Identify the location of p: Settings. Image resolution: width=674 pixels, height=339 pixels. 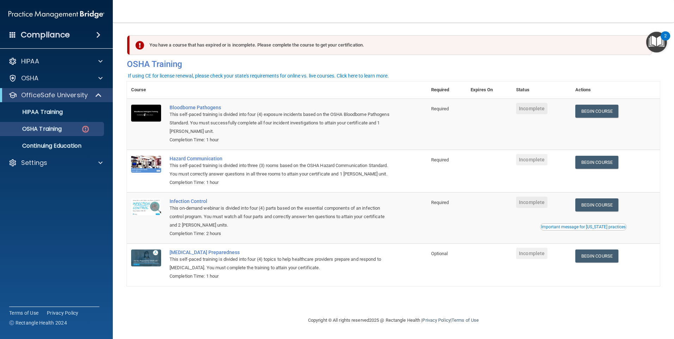
(34, 163).